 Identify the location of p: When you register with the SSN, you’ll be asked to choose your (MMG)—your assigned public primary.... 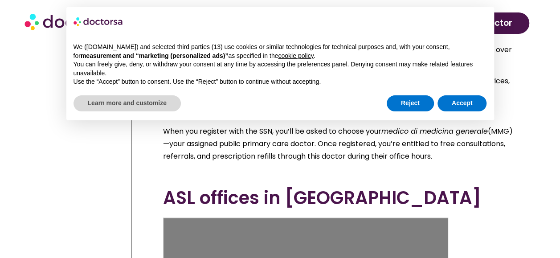
(340, 144).